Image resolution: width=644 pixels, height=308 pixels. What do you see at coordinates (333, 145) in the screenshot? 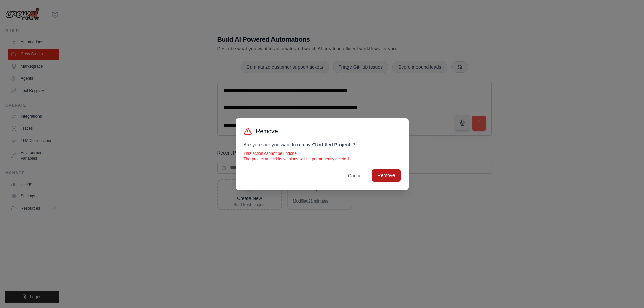
I see `strong: " Untitled Project "` at bounding box center [333, 145].